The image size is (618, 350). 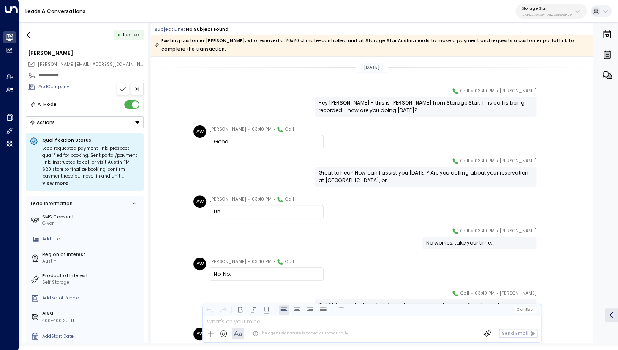 What do you see at coordinates (266, 274) in the screenshot?
I see `div: No. No.` at bounding box center [266, 274].